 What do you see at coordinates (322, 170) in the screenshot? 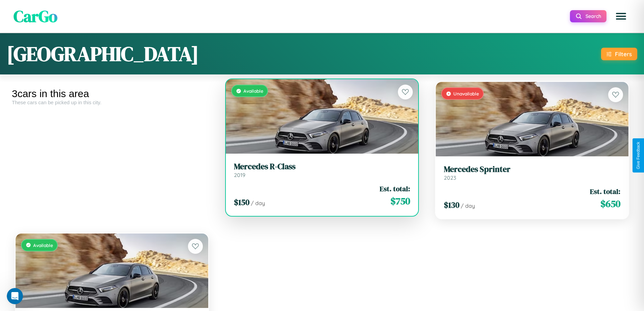
I see `a: Mercedes R-Class2019` at bounding box center [322, 170].